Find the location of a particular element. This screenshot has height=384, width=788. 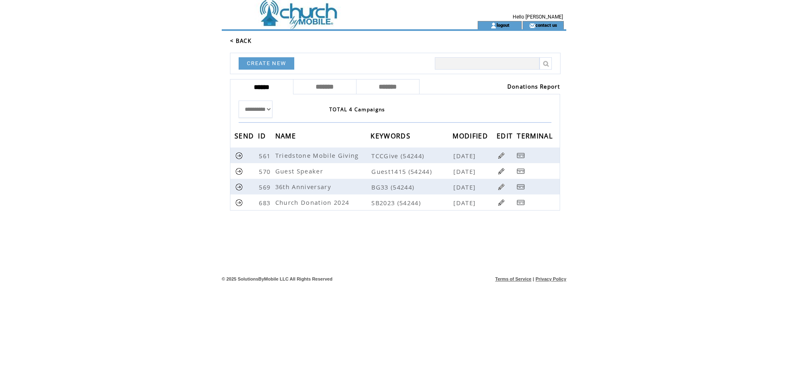

span: Guest1415 (54244) is located at coordinates (412, 172).